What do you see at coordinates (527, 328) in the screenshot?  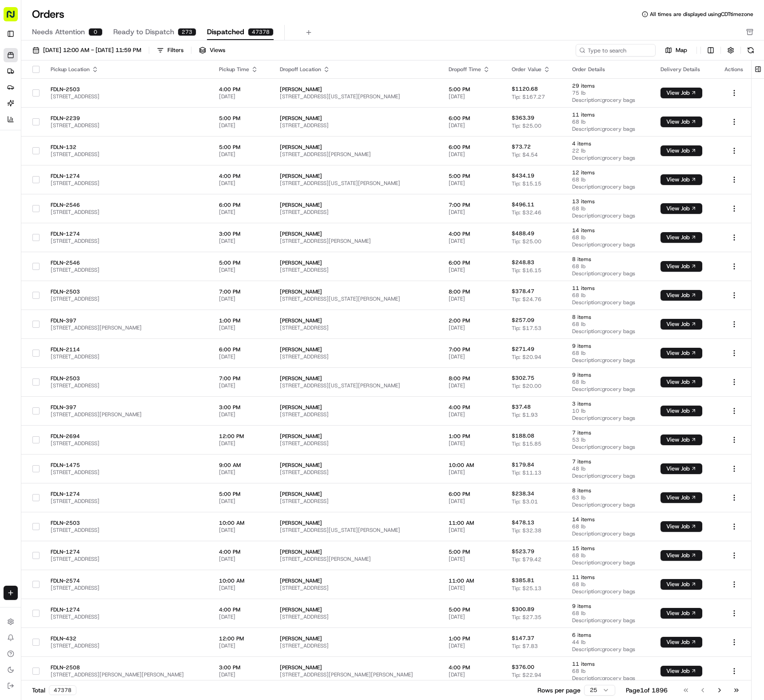 I see `span: Tip: $17.53` at bounding box center [527, 328].